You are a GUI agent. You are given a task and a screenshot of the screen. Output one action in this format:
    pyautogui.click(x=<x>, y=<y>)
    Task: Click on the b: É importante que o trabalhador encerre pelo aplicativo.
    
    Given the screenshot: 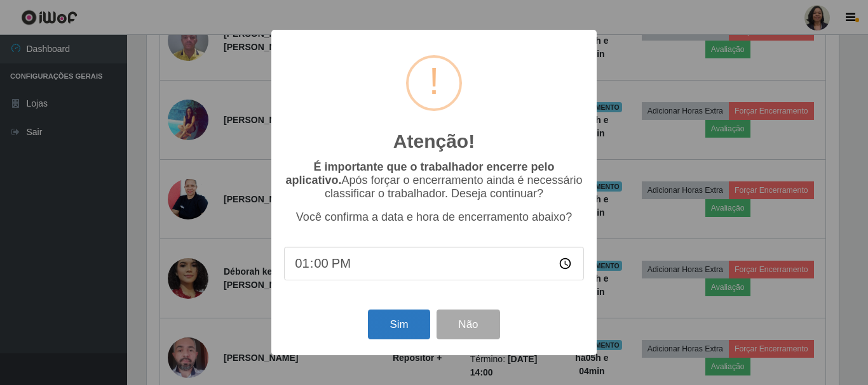 What is the action you would take?
    pyautogui.click(x=419, y=174)
    